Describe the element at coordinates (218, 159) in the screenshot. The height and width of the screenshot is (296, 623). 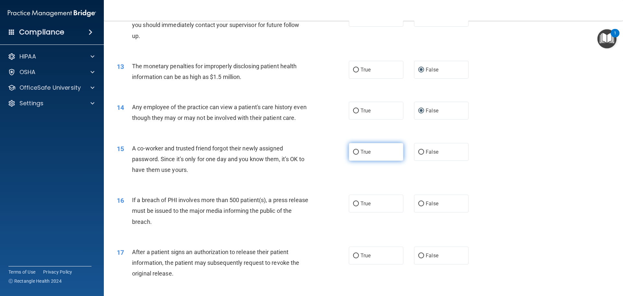
I see `span: A co-worker and trusted friend forgot their newly assigned password. Since it’s only for one day ...` at that location.